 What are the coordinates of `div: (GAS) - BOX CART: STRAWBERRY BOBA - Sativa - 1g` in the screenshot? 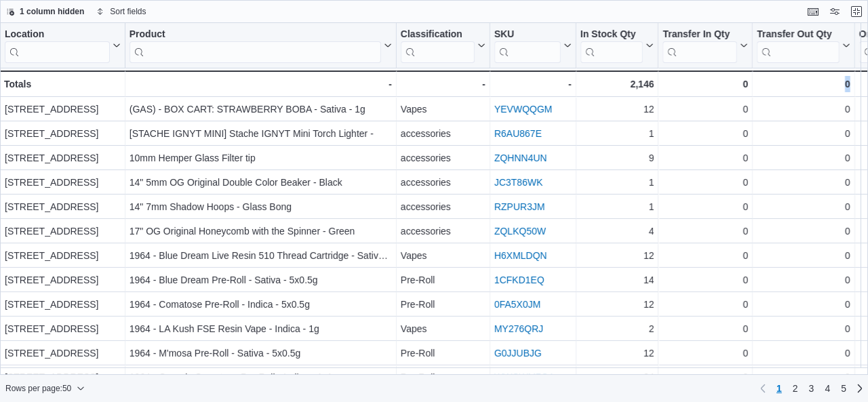 It's located at (260, 109).